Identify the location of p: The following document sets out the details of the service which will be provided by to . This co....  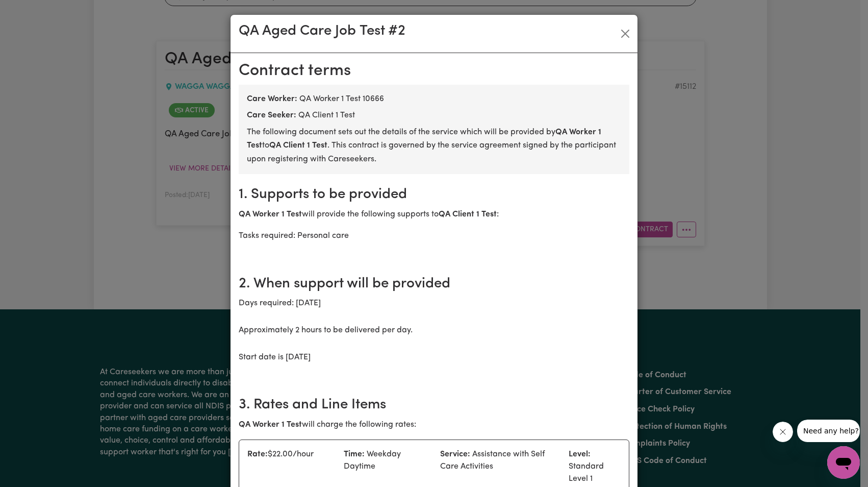
(434, 145).